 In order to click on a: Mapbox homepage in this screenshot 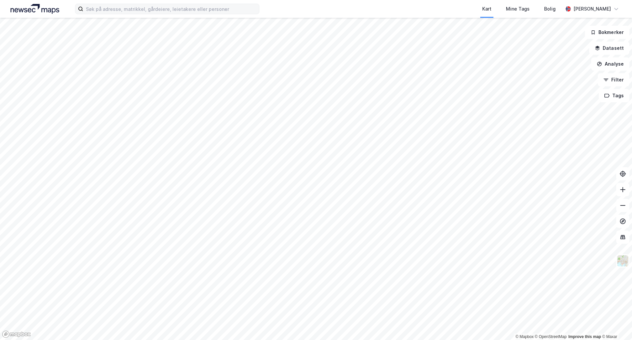, I will do `click(16, 334)`.